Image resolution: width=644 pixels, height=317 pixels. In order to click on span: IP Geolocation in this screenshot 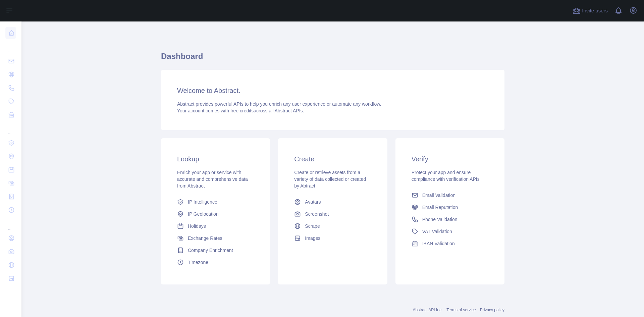, I will do `click(203, 214)`.